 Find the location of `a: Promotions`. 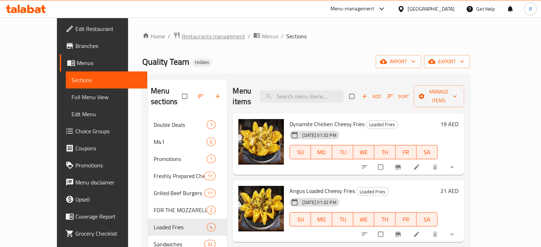

a: Promotions is located at coordinates (103, 165).